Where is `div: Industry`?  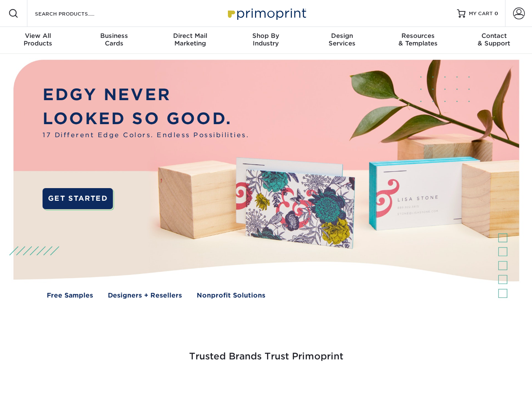 div: Industry is located at coordinates (266, 39).